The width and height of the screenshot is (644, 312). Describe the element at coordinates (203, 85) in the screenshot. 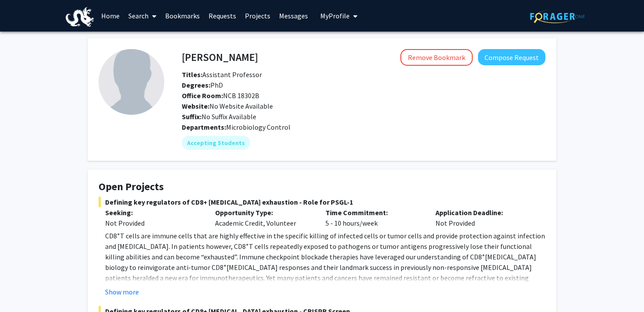

I see `span: PhD` at that location.